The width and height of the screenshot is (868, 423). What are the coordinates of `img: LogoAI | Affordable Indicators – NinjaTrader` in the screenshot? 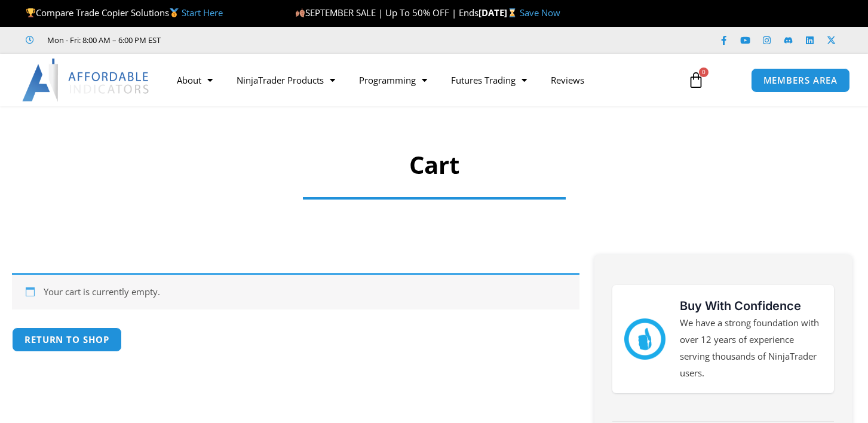 It's located at (86, 80).